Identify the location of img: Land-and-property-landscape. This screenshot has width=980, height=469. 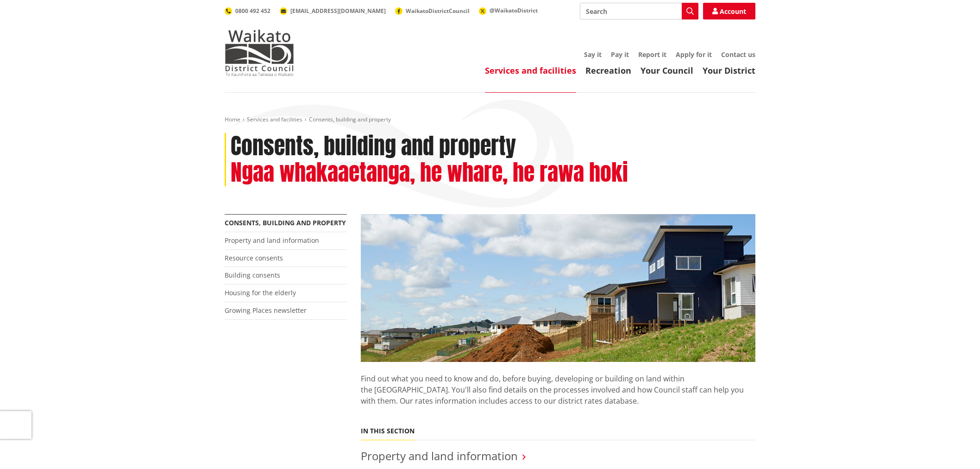
(558, 288).